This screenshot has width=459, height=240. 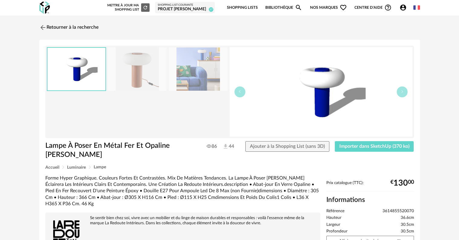 What do you see at coordinates (52, 168) in the screenshot?
I see `span: Accueil` at bounding box center [52, 168].